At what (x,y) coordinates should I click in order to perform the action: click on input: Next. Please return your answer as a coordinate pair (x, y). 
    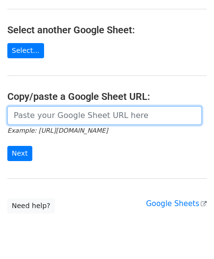
    Looking at the image, I should click on (20, 153).